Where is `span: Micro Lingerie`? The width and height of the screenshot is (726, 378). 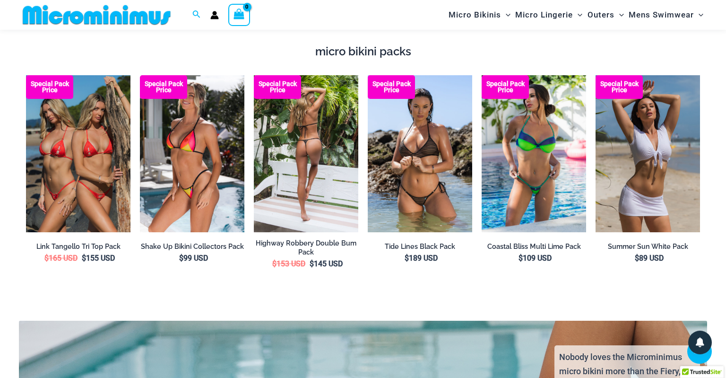 span: Micro Lingerie is located at coordinates (544, 15).